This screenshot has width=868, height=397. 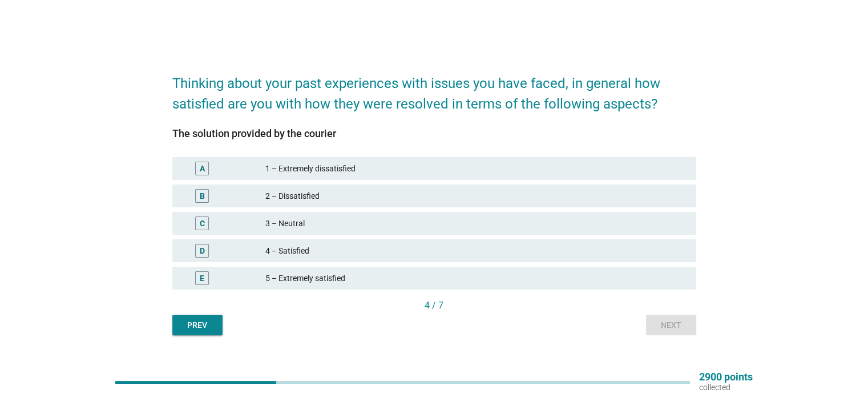 I want to click on div: 4 / 7, so click(x=434, y=306).